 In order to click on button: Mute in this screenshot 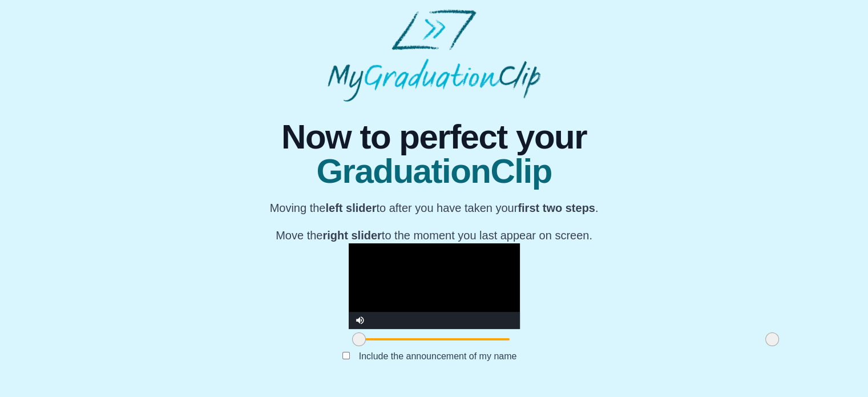, I will do `click(361, 320)`.